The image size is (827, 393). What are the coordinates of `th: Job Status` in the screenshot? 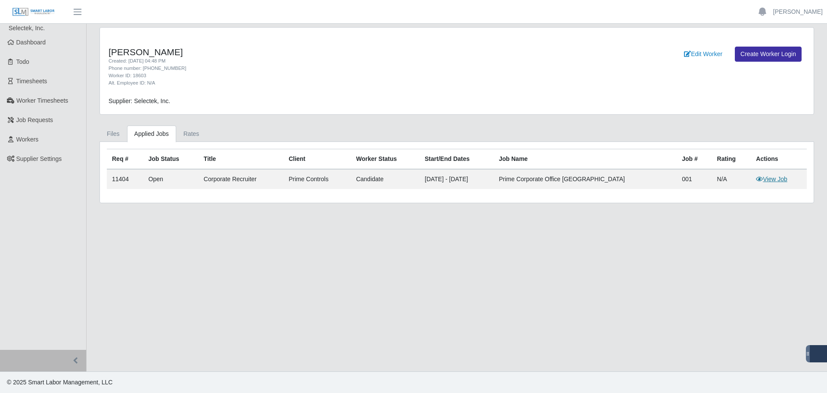 It's located at (171, 159).